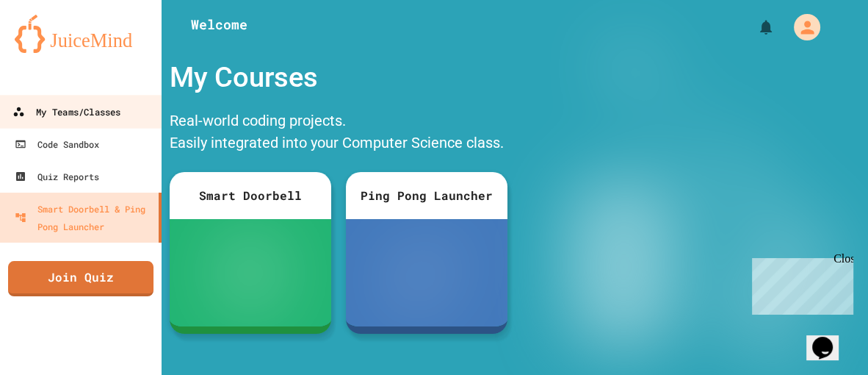 The height and width of the screenshot is (375, 868). Describe the element at coordinates (84, 218) in the screenshot. I see `div: Smart Doorbell & Ping Pong Launcher` at that location.